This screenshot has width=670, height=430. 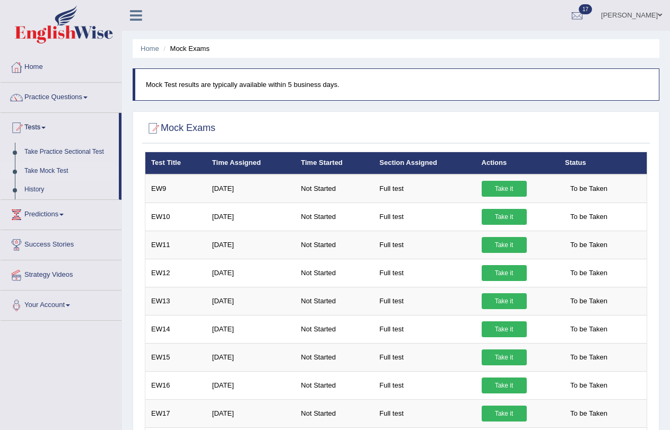 I want to click on span: 17, so click(x=585, y=9).